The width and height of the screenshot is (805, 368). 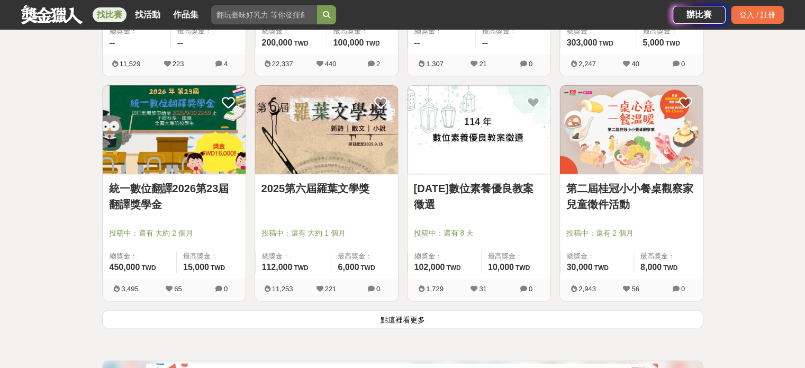 I want to click on span: 5,000, so click(x=653, y=42).